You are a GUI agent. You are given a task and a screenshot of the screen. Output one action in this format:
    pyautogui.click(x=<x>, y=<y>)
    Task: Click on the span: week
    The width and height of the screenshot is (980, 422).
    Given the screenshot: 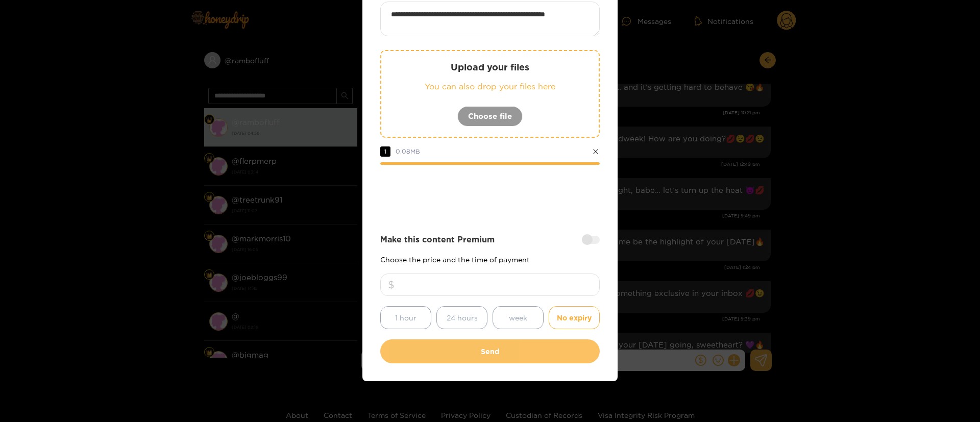 What is the action you would take?
    pyautogui.click(x=518, y=318)
    